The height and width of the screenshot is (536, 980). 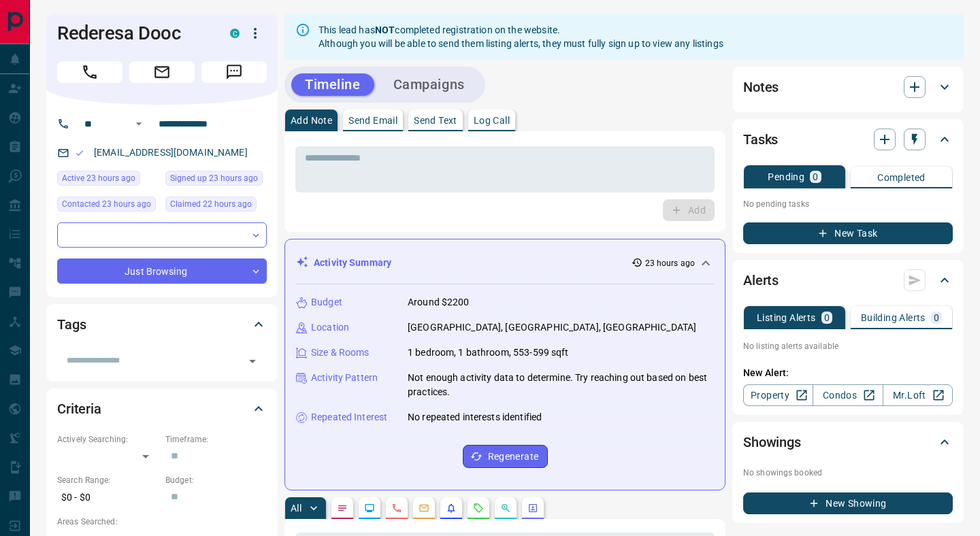 I want to click on p: Activity Pattern, so click(x=344, y=378).